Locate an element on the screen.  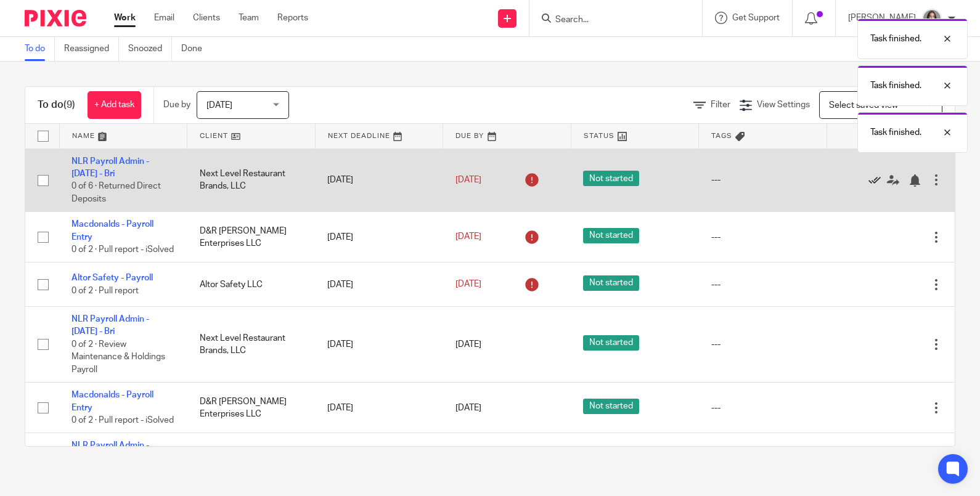
a: Altor Safety - Payroll is located at coordinates (113, 278).